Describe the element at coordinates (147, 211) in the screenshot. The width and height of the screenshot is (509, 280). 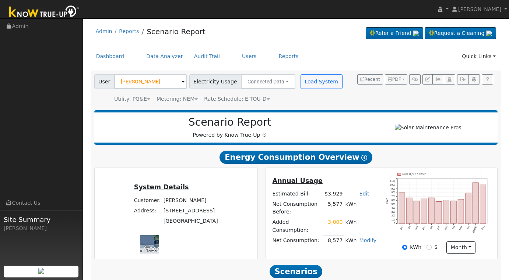
I see `td: Address:` at that location.